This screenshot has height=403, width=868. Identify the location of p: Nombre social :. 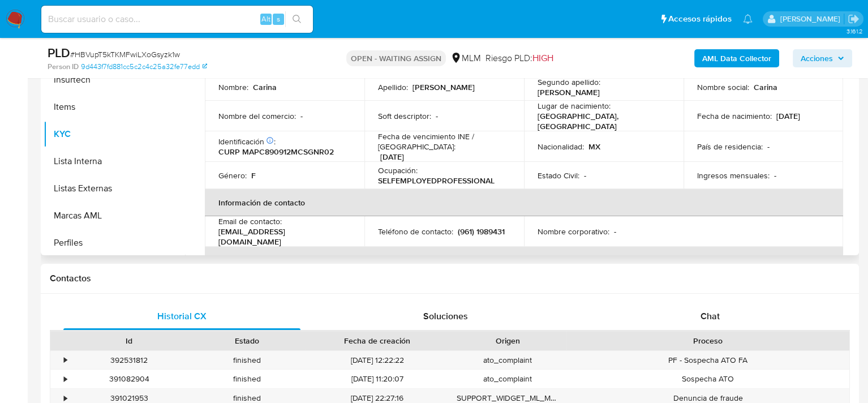
(723, 87).